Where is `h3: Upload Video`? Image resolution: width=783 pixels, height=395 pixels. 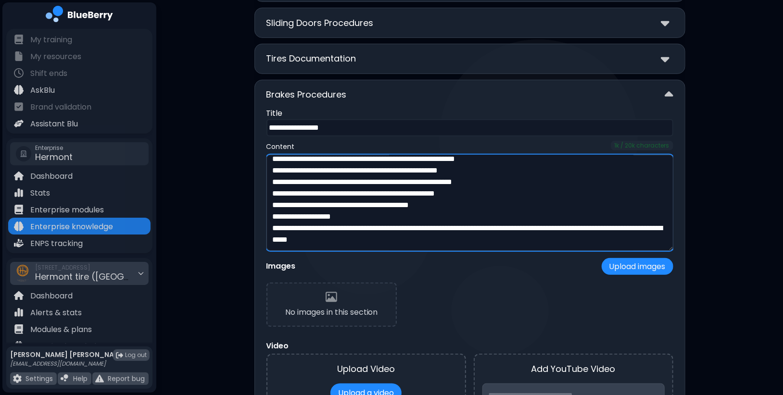
h3: Upload Video is located at coordinates (366, 370).